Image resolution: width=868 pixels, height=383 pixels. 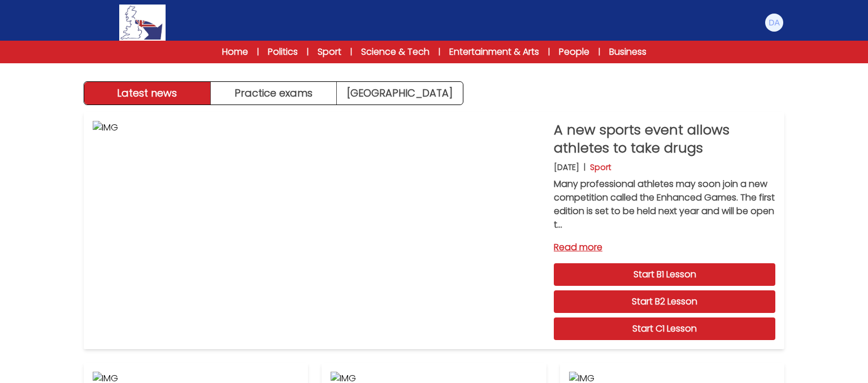 What do you see at coordinates (142, 23) in the screenshot?
I see `img: Logo` at bounding box center [142, 23].